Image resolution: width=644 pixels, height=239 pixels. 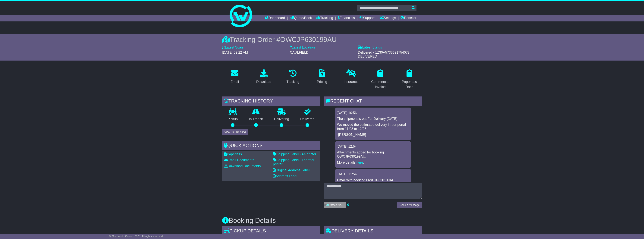 I want to click on label: Latest Scan, so click(x=233, y=48).